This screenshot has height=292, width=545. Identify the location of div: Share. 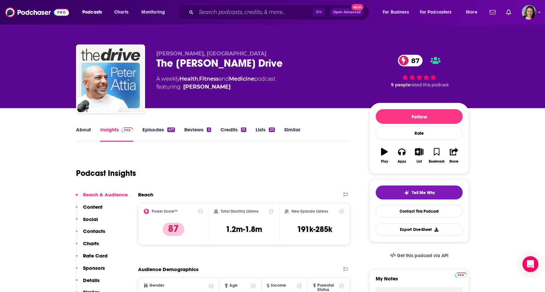
(454, 162).